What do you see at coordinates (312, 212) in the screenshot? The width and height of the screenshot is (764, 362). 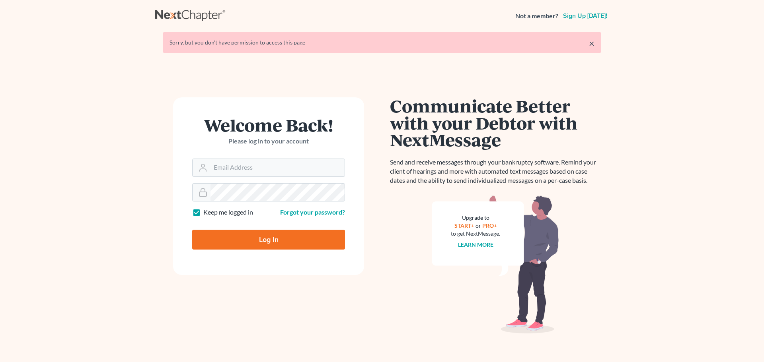 I see `a: Forgot your password?` at bounding box center [312, 212].